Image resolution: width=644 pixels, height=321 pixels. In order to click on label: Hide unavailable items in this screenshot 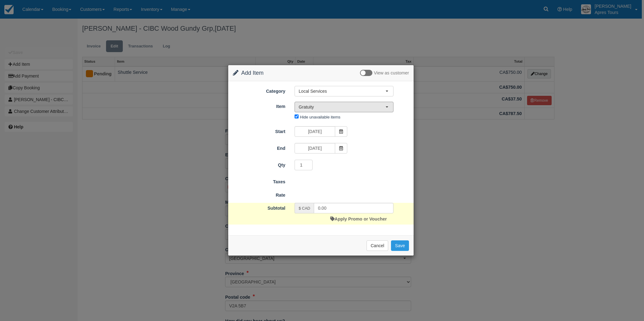, I will do `click(320, 117)`.